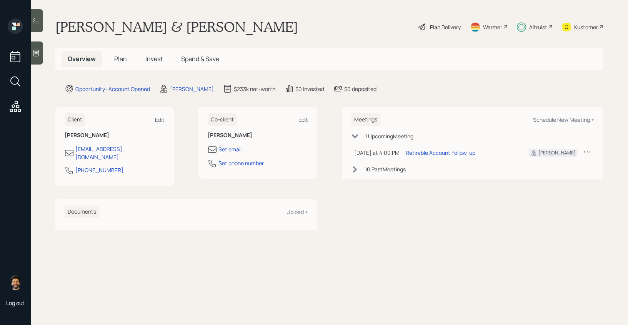 The image size is (628, 325). What do you see at coordinates (310, 89) in the screenshot?
I see `div: $0 invested` at bounding box center [310, 89].